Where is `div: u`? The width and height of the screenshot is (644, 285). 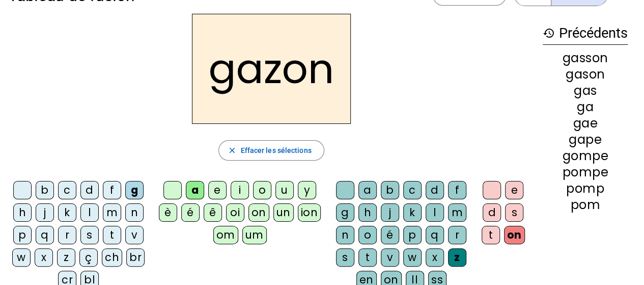 div: u is located at coordinates (285, 190).